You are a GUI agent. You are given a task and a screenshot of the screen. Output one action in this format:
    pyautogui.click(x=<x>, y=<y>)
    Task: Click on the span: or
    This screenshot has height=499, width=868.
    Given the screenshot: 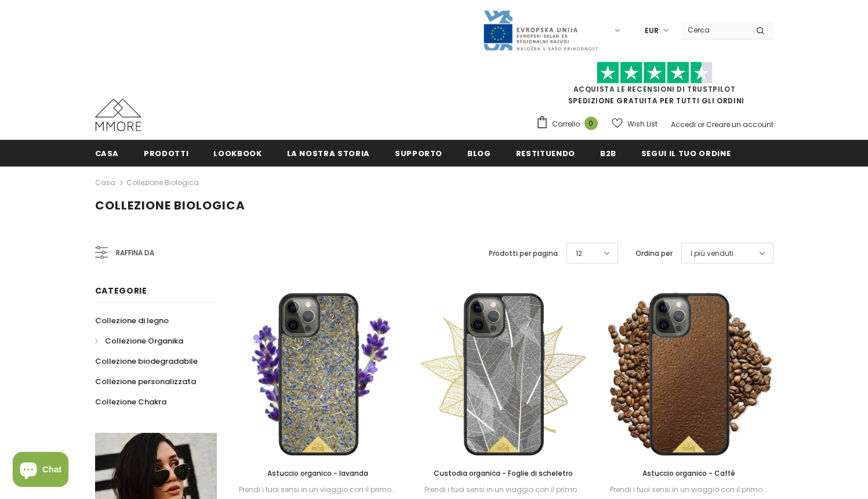 What is the action you would take?
    pyautogui.click(x=701, y=124)
    